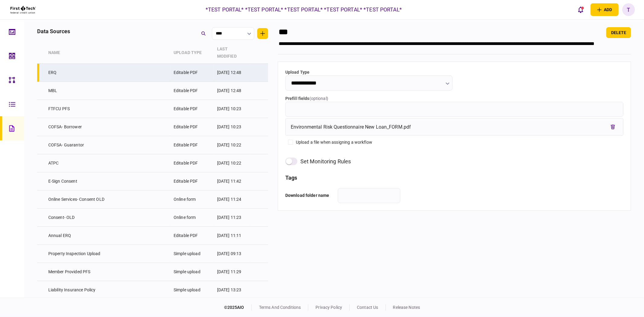 The height and width of the screenshot is (317, 644). I want to click on div: Environmental Risk Questionnaire New Loan_FORM.pdf, so click(351, 127).